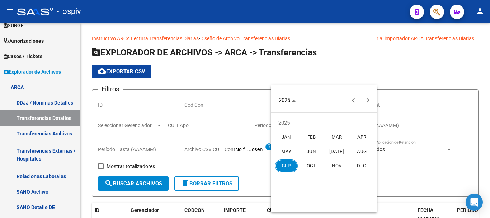  I want to click on button: Previous year, so click(354, 100).